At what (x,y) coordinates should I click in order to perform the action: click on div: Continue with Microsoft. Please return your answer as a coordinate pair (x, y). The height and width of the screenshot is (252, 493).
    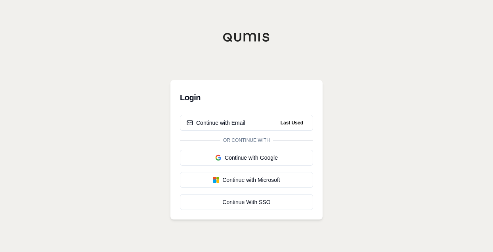
    Looking at the image, I should click on (246, 180).